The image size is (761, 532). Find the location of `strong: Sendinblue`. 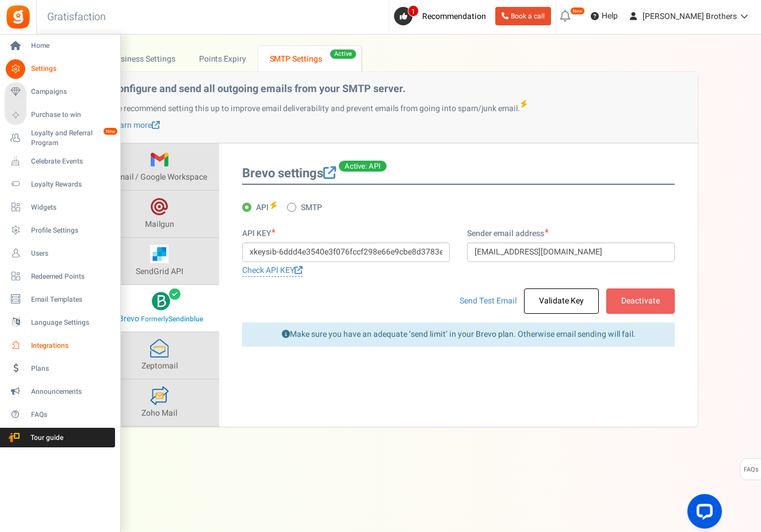

strong: Sendinblue is located at coordinates (186, 319).